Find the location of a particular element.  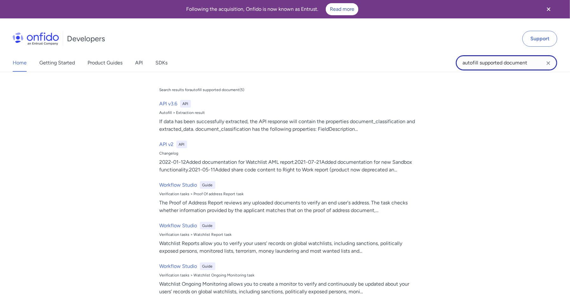

a: SDKs is located at coordinates (161, 63).